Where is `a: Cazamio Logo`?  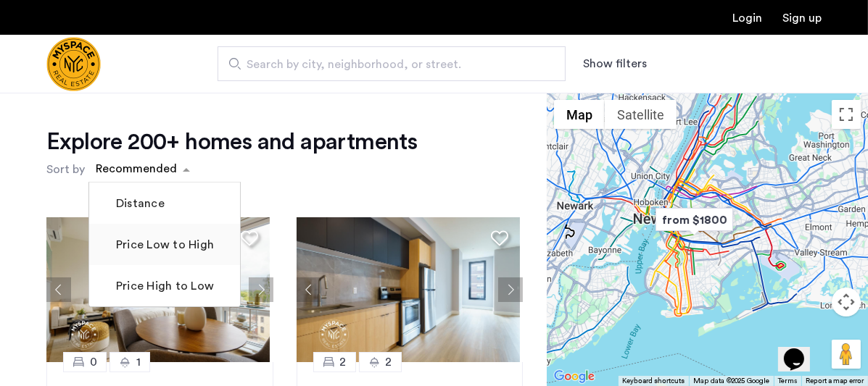 a: Cazamio Logo is located at coordinates (73, 64).